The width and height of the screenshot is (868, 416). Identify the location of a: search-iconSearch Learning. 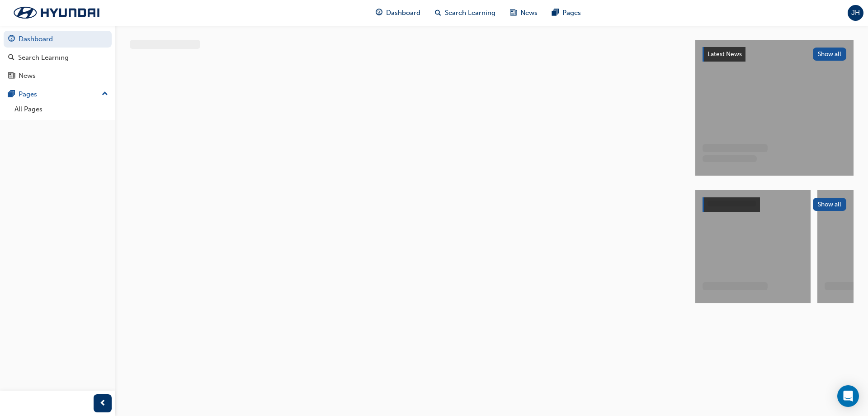
(466, 13).